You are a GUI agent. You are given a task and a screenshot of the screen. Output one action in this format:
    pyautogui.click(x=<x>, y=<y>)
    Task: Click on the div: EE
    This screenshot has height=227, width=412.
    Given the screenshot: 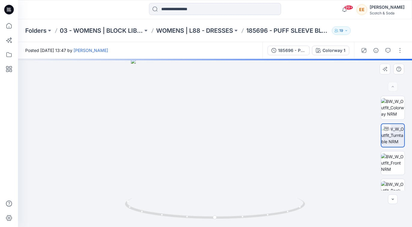 What is the action you would take?
    pyautogui.click(x=362, y=10)
    